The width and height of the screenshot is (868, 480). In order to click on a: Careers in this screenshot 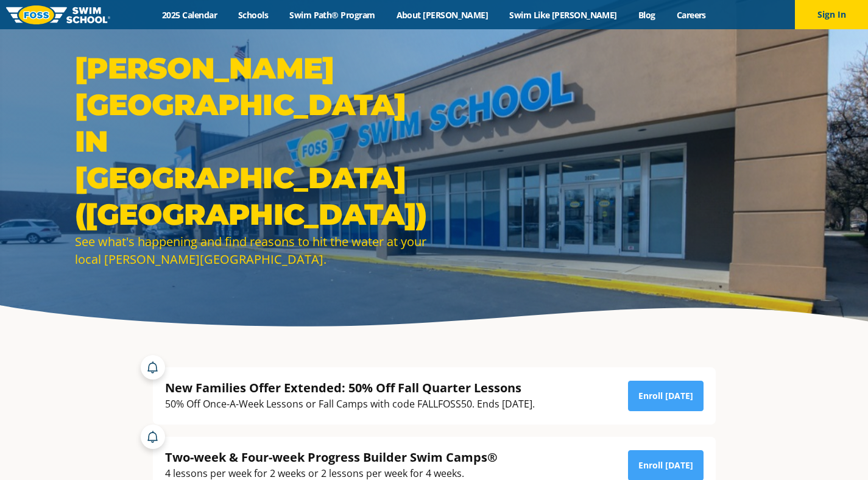, I will do `click(690, 15)`.